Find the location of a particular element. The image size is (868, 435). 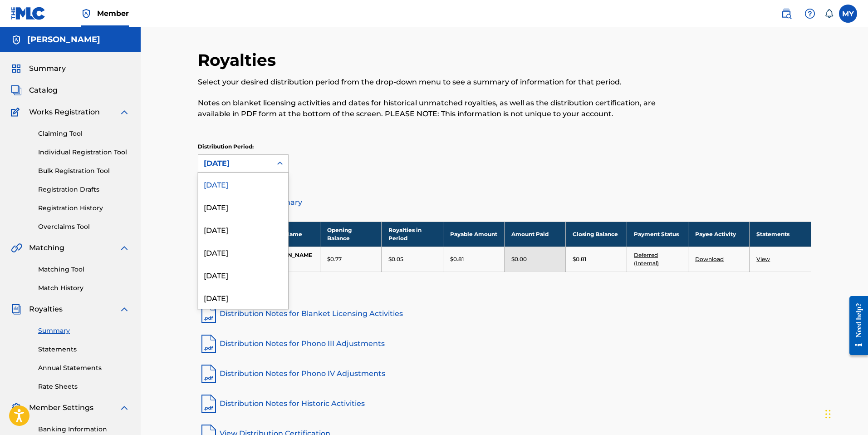

img: Top Rightsholder is located at coordinates (86, 14).